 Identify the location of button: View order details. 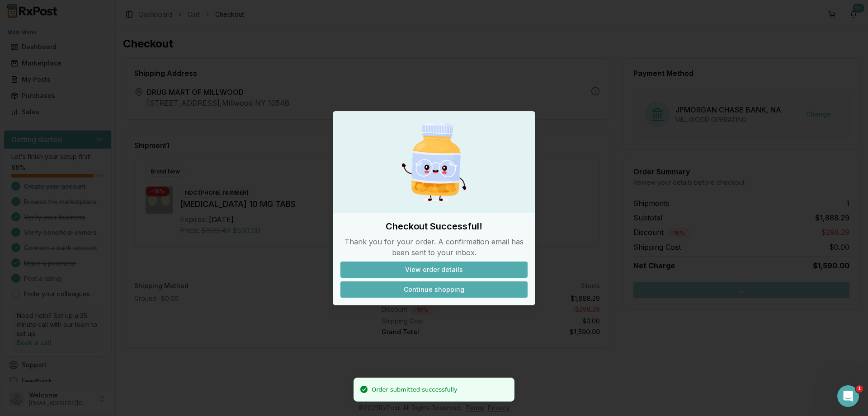
(434, 270).